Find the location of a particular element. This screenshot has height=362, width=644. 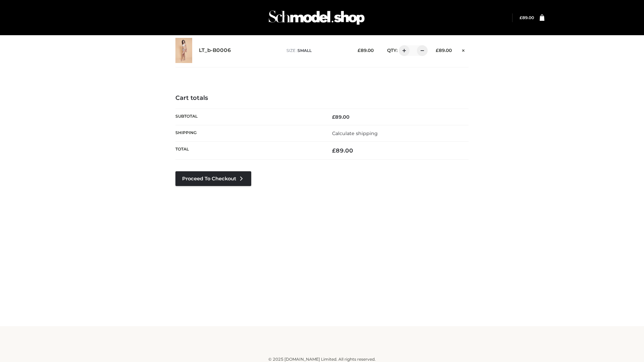

a: £89.00 is located at coordinates (526, 17).